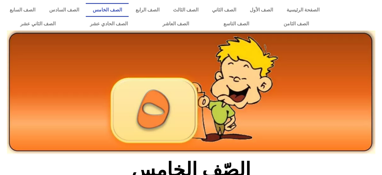 This screenshot has height=175, width=382. Describe the element at coordinates (64, 10) in the screenshot. I see `a: الصف السادس` at that location.